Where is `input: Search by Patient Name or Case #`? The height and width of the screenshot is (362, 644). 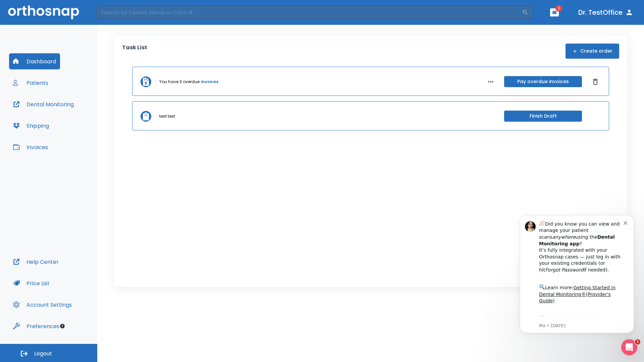 input: Search by Patient Name or Case # is located at coordinates (309, 12).